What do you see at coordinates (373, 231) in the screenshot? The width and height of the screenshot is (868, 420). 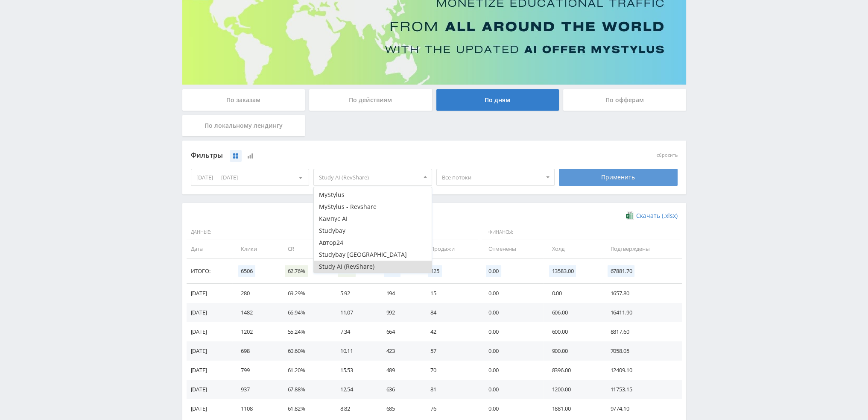 I see `button: Studybay` at bounding box center [373, 231].